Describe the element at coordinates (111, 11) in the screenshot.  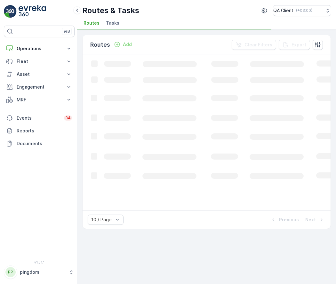
I see `p: Routes & Tasks` at that location.